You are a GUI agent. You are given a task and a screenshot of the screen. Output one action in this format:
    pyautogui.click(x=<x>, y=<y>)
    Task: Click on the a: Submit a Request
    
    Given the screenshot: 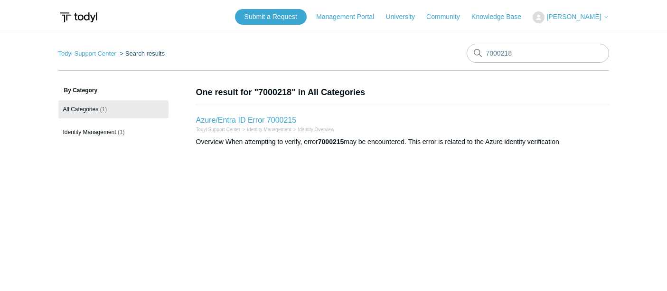 What is the action you would take?
    pyautogui.click(x=271, y=17)
    